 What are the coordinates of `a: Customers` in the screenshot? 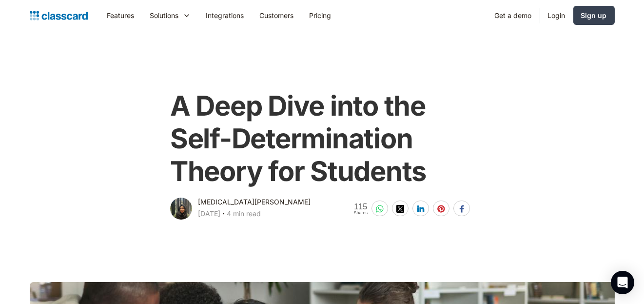 It's located at (277, 15).